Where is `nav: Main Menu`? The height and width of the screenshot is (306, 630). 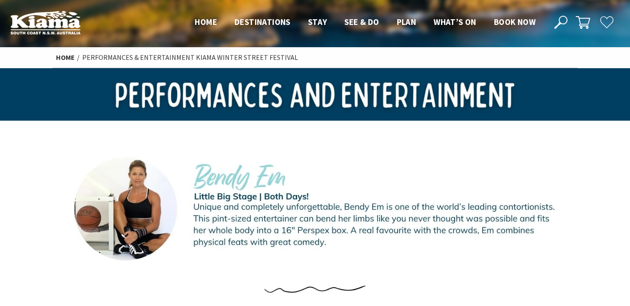
nav: Main Menu is located at coordinates (365, 22).